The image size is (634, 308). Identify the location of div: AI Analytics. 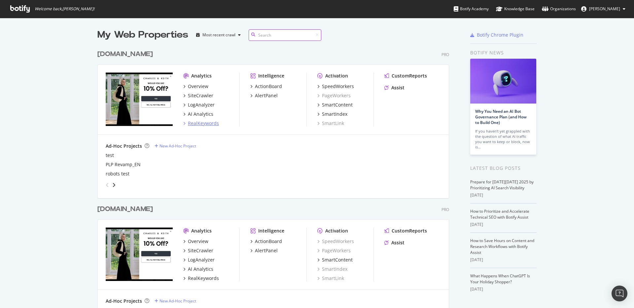
(200, 114).